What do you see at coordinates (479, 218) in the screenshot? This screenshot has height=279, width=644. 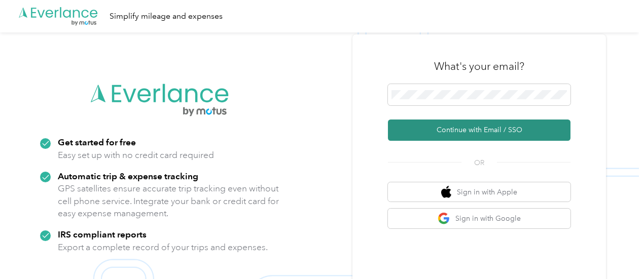 I see `button: google logoSign in with Google` at bounding box center [479, 218].